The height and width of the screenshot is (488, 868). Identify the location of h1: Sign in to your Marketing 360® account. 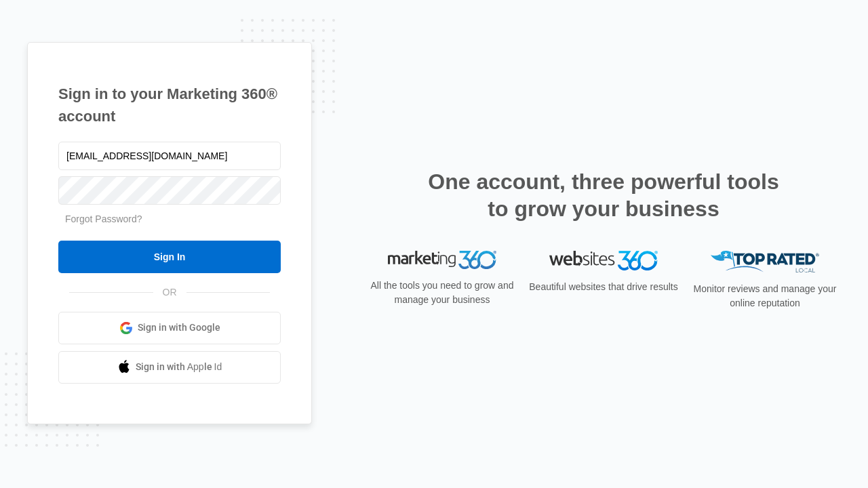
(170, 106).